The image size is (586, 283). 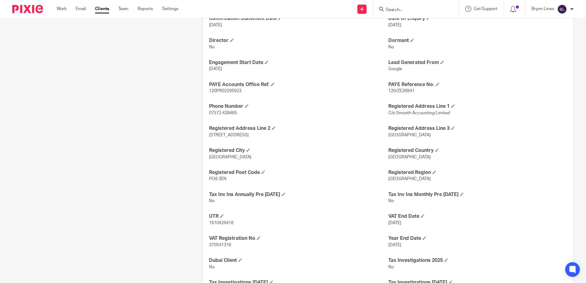 I want to click on a: Reports, so click(x=145, y=9).